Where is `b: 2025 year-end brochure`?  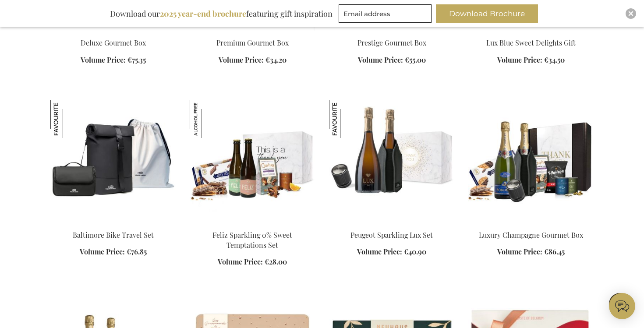 b: 2025 year-end brochure is located at coordinates (203, 14).